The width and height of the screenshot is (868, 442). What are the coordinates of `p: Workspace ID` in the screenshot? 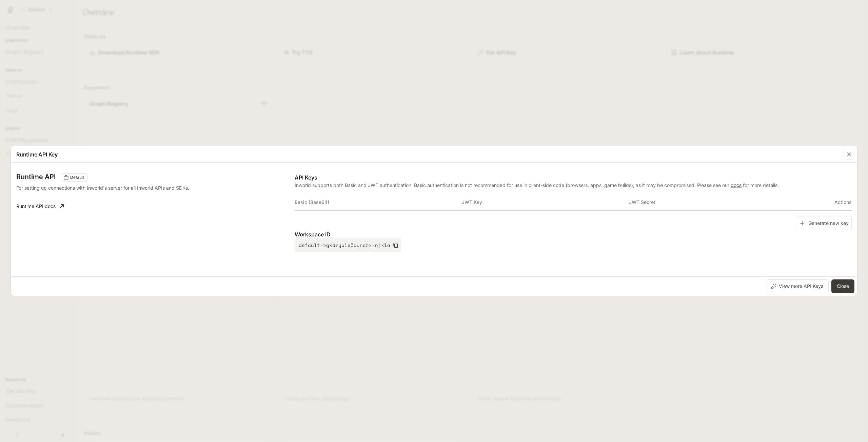 It's located at (573, 234).